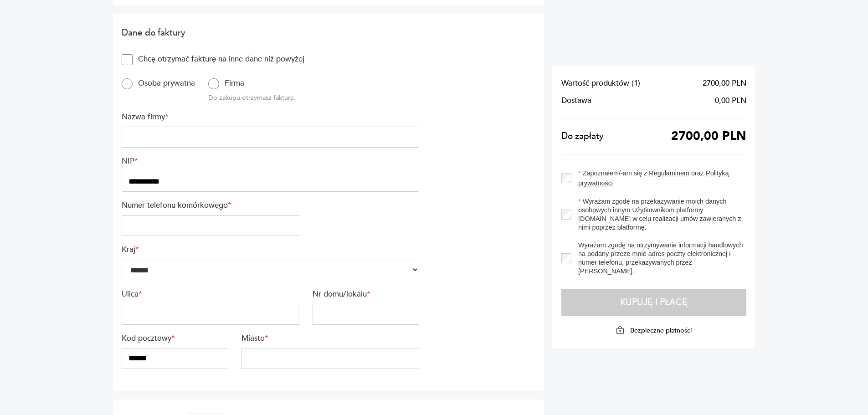 The image size is (868, 415). I want to click on span: Do zapłaty, so click(583, 136).